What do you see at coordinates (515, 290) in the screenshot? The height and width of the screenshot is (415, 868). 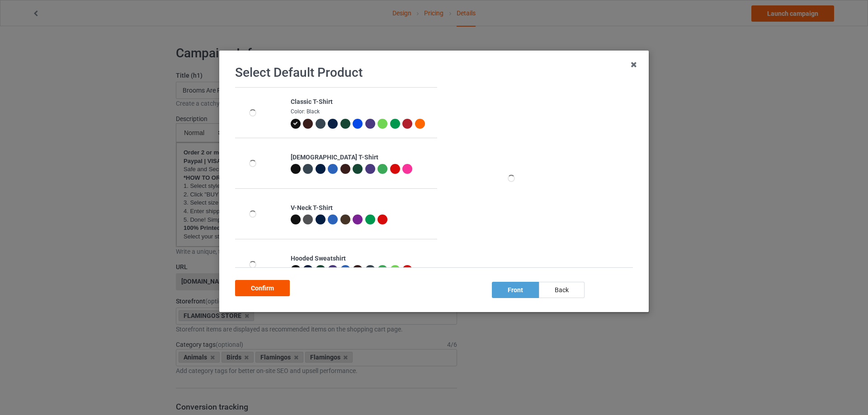 I see `div: front` at bounding box center [515, 290].